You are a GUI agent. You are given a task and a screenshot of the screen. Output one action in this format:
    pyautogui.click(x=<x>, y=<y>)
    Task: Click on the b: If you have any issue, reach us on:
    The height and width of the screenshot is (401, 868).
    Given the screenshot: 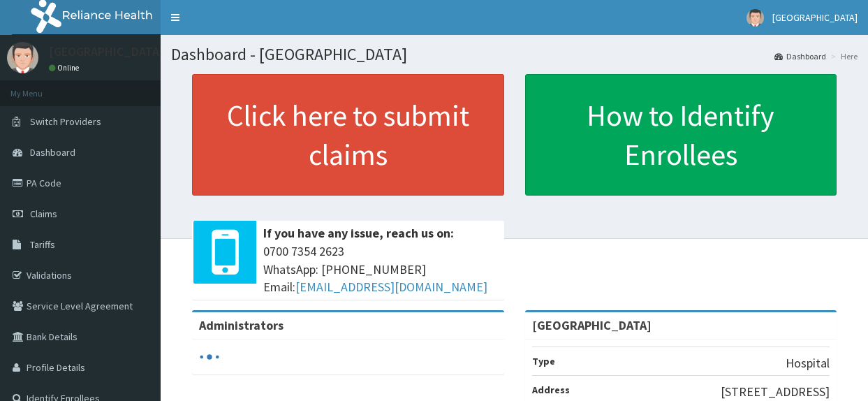 What is the action you would take?
    pyautogui.click(x=358, y=233)
    